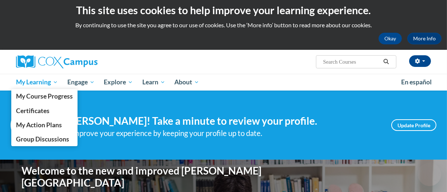 The width and height of the screenshot is (447, 192). What do you see at coordinates (153, 82) in the screenshot?
I see `span: Learn` at bounding box center [153, 82].